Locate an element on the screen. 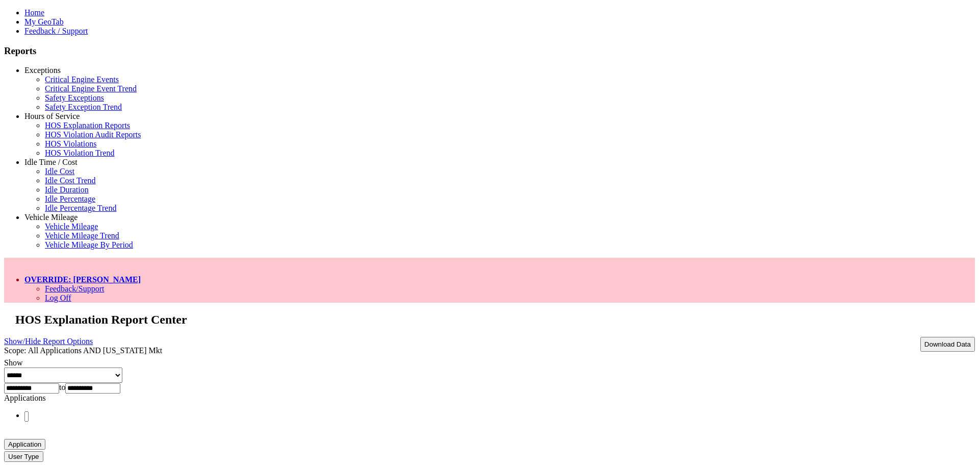  label: Applications is located at coordinates (25, 397).